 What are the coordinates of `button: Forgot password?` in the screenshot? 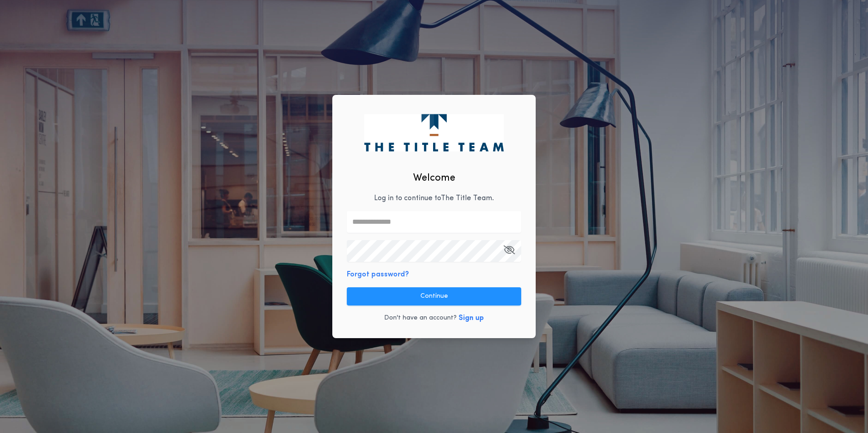 It's located at (377, 274).